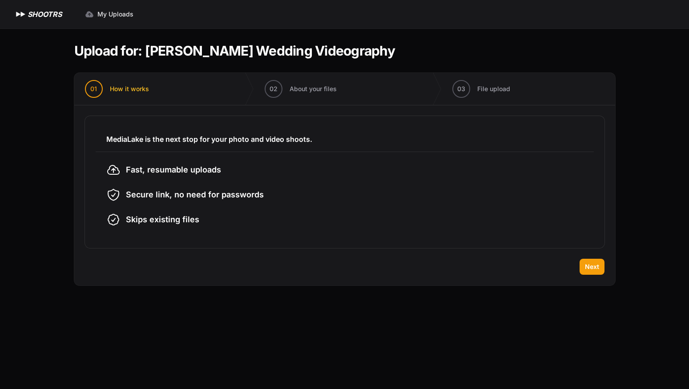  I want to click on span: Secure link, no need for passwords, so click(195, 195).